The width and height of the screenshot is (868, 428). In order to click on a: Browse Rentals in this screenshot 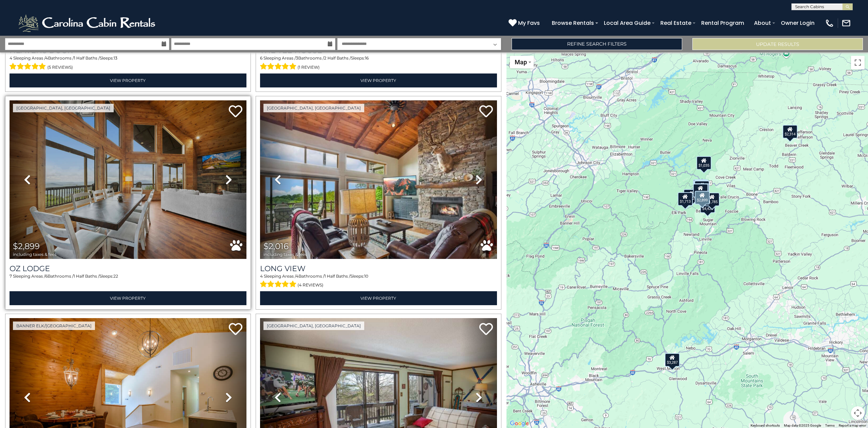, I will do `click(573, 23)`.